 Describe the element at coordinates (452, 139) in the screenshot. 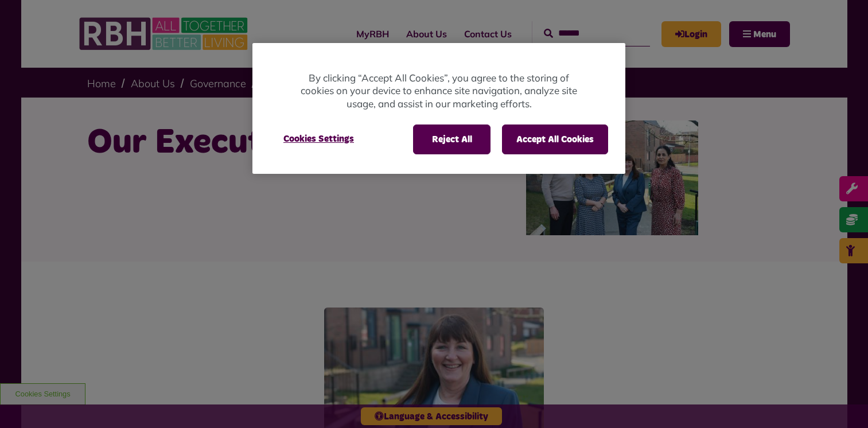

I see `button: Reject All` at that location.